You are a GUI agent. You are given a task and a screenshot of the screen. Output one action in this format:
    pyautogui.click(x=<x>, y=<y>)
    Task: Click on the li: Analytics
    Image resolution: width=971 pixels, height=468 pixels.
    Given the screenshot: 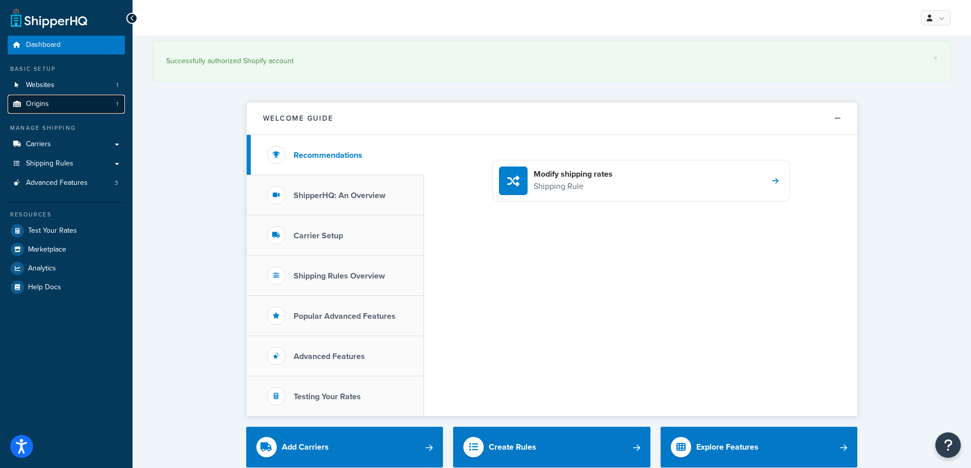 What is the action you would take?
    pyautogui.click(x=66, y=268)
    